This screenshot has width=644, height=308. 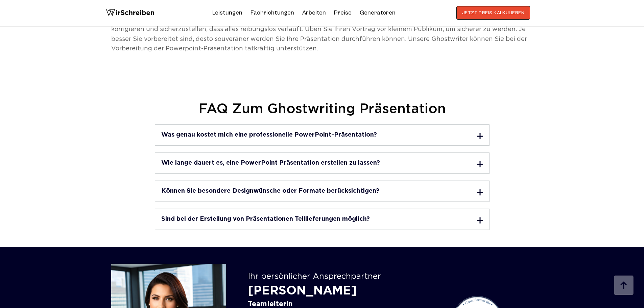 I want to click on p: Last but not least ist eine sorgfältige Vorbereitung der Präsentation unerlässlich. Gehen Sie die..., so click(x=322, y=34).